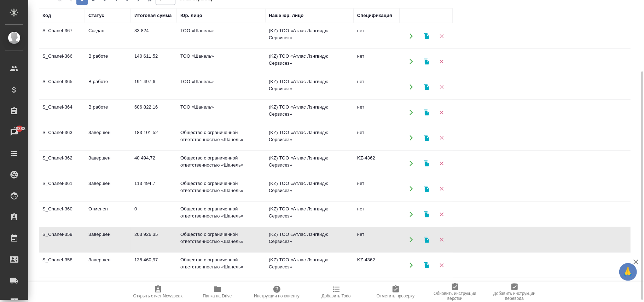 This screenshot has height=302, width=644. What do you see at coordinates (455, 292) in the screenshot?
I see `button: Обновить инструкции верстки` at bounding box center [455, 292].